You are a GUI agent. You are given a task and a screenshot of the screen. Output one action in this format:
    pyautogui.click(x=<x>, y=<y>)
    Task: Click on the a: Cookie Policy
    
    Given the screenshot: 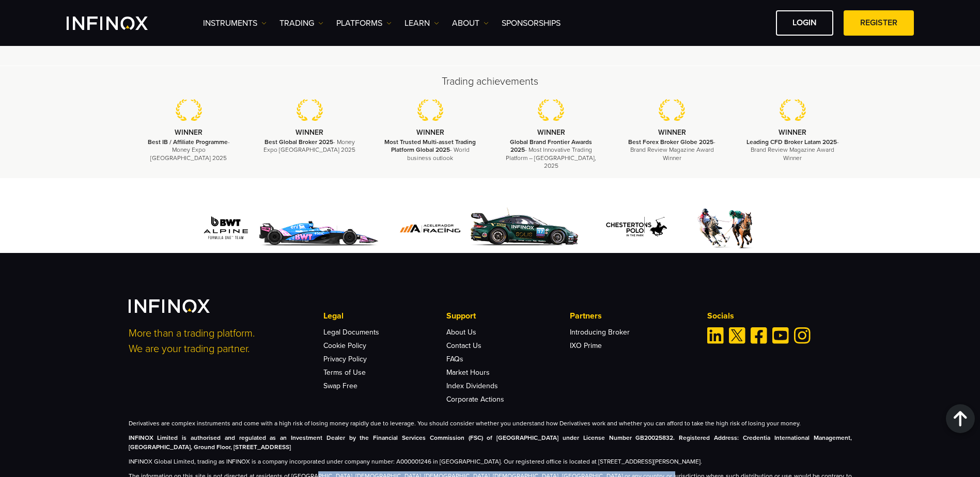 What is the action you would take?
    pyautogui.click(x=345, y=345)
    